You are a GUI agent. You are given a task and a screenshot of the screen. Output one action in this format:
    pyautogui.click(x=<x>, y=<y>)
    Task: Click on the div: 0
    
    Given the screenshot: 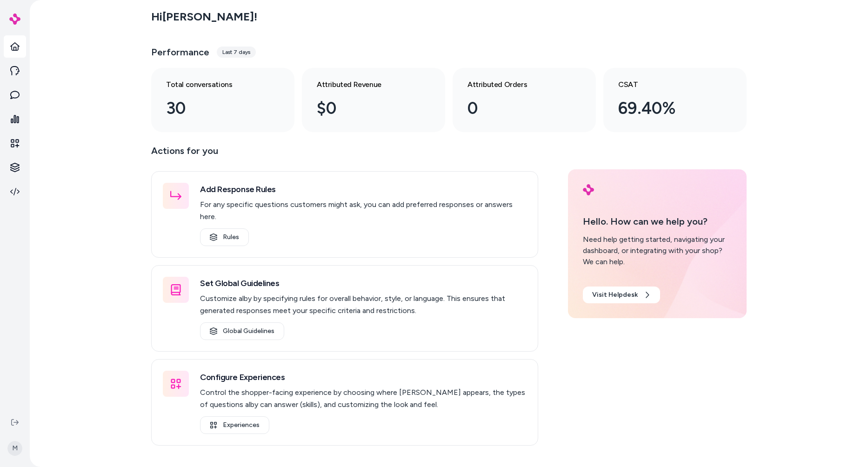 What is the action you would take?
    pyautogui.click(x=517, y=108)
    